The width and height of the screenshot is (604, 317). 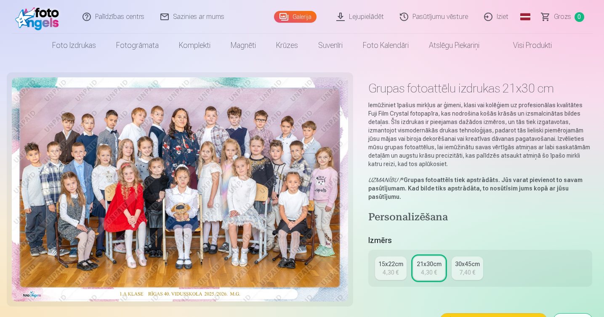 What do you see at coordinates (480, 135) in the screenshot?
I see `p: Iemūžiniet īpašus mirkļus ar ģimeni, klasi vai kolēģiem uz profesionālas kvalitātes Fuji Film Cry...` at bounding box center [480, 135].